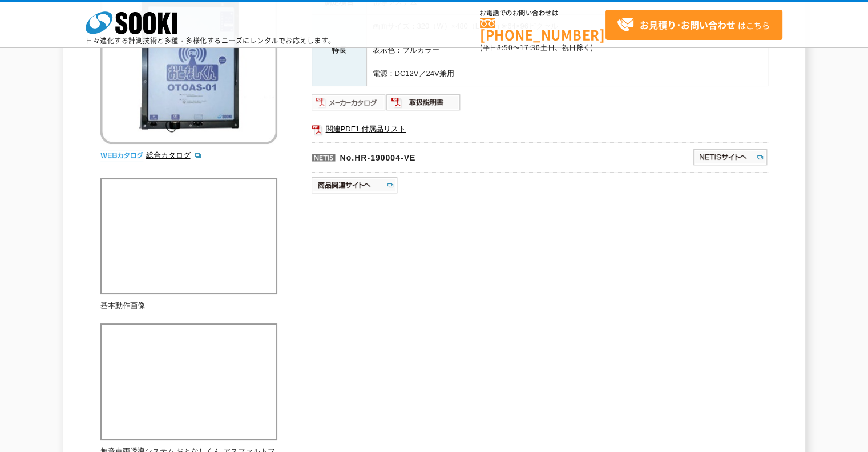 The image size is (868, 452). I want to click on img: メーカーカタログ, so click(349, 102).